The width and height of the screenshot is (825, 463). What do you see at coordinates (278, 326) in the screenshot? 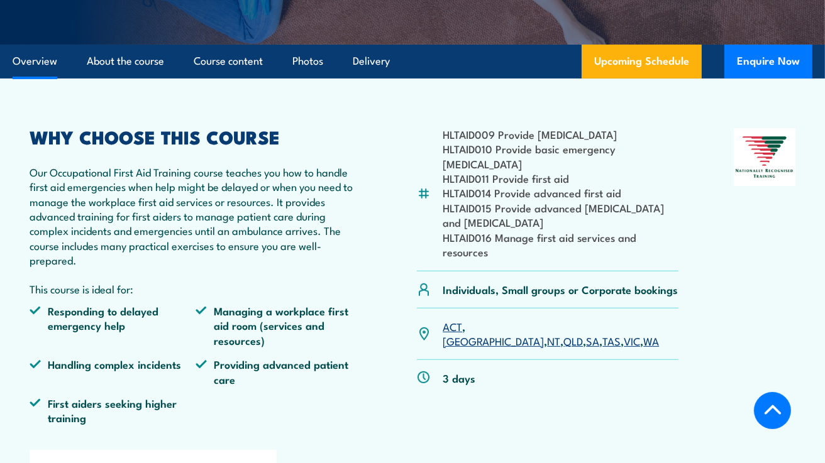
I see `li: Managing a workplace first aid room (services and resources)` at bounding box center [278, 326].